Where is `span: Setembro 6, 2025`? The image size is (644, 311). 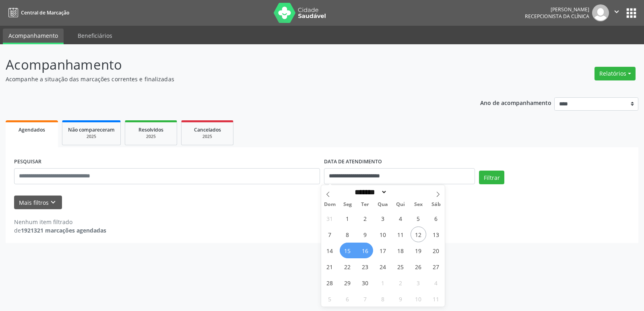
span: Setembro 6, 2025 is located at coordinates (436, 218).